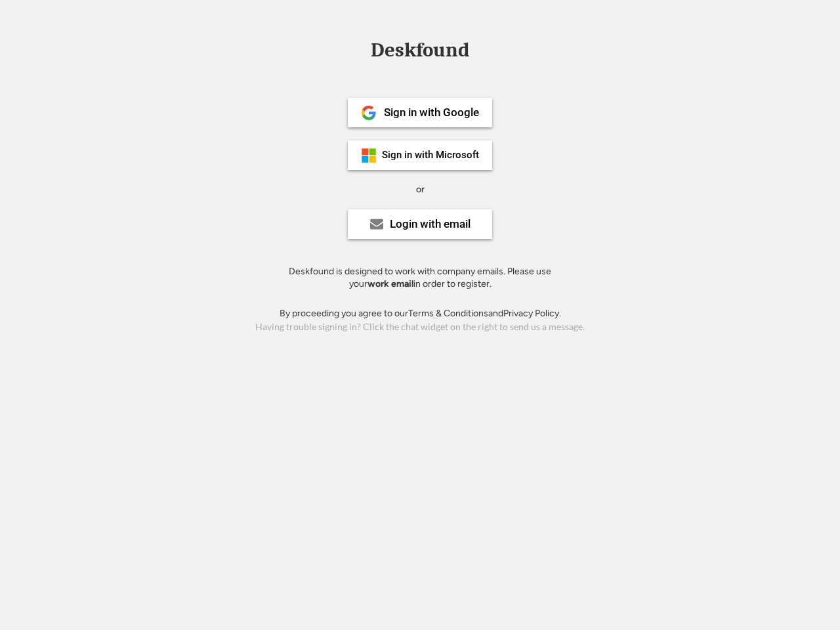 The height and width of the screenshot is (630, 840). I want to click on img: 1024px-Google__G__Logo.svg.png, so click(368, 113).